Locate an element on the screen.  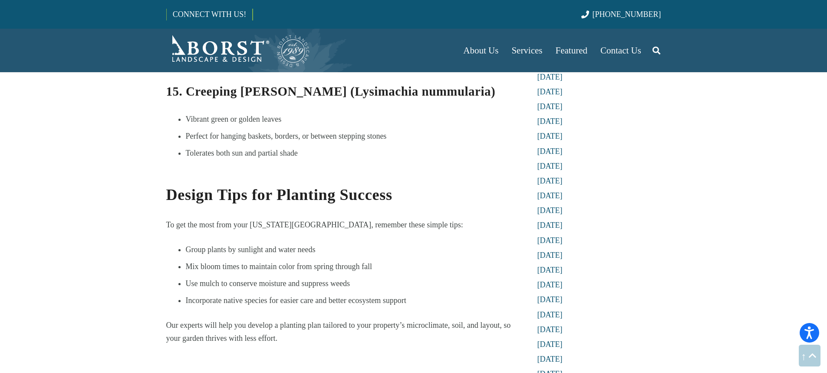
a: Contact Us is located at coordinates (621, 50).